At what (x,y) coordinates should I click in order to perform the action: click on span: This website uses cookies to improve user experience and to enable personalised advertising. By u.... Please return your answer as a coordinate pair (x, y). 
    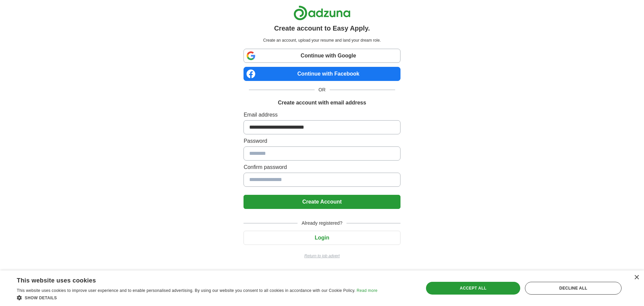
    Looking at the image, I should click on (186, 290).